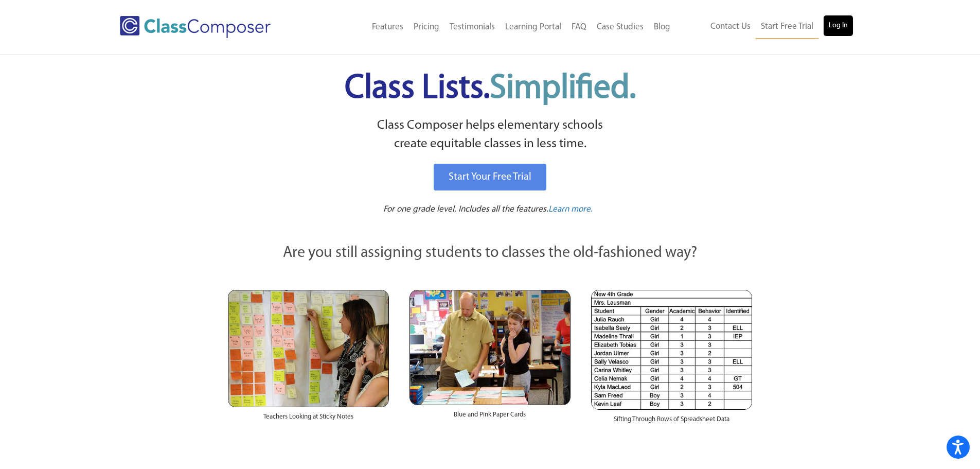 The width and height of the screenshot is (980, 469). I want to click on a: Start Your Free Trial, so click(490, 177).